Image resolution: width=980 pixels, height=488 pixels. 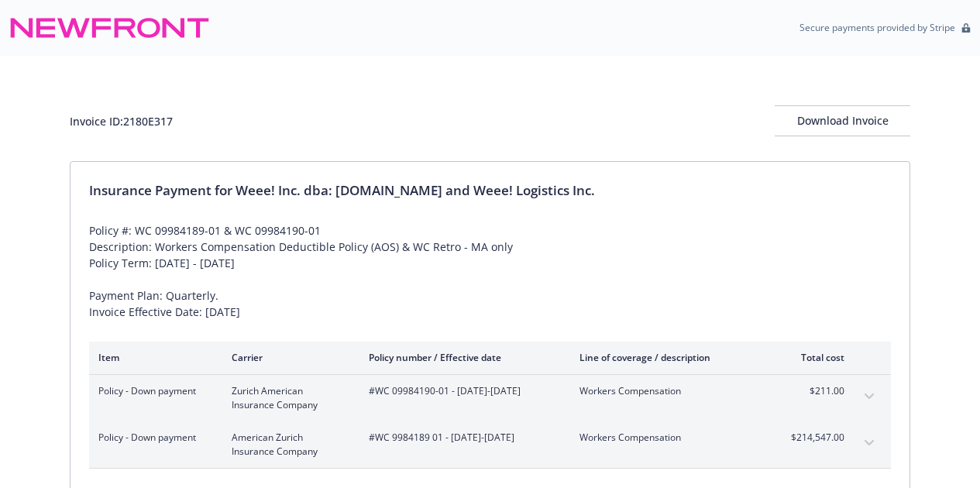 What do you see at coordinates (288, 397) in the screenshot?
I see `span: Zurich American Insurance Company` at bounding box center [288, 397].